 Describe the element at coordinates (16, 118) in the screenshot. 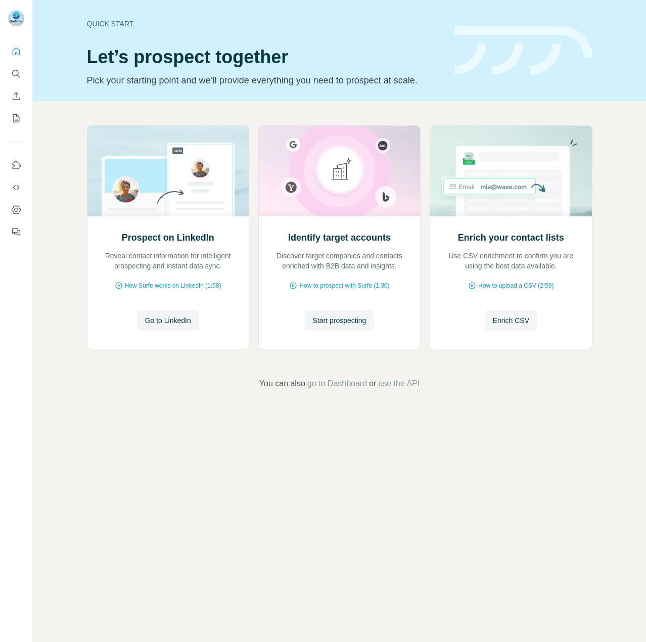

I see `button: My lists` at that location.